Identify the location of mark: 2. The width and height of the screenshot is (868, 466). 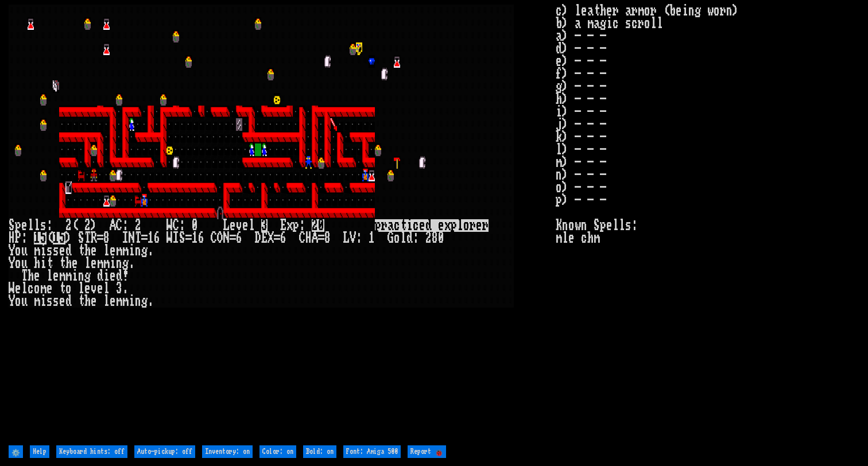
(315, 225).